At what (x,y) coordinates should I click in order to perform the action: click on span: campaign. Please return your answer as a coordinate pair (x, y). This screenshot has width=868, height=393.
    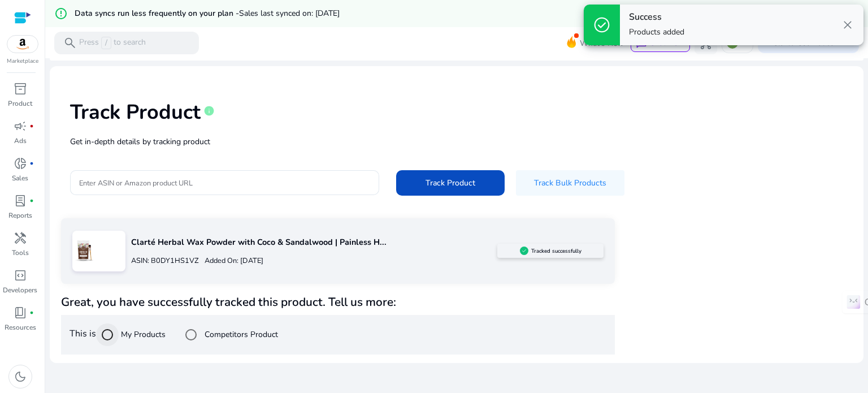
    Looking at the image, I should click on (20, 126).